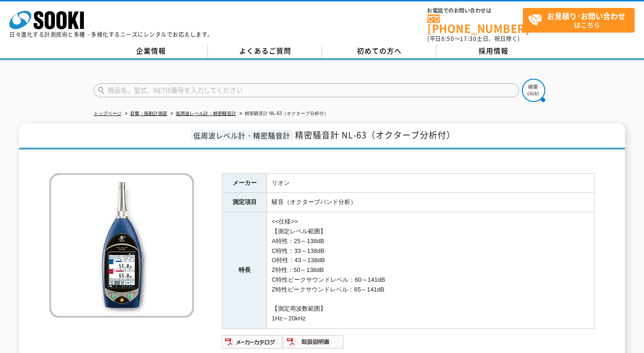 This screenshot has height=353, width=644. I want to click on a: トップページ, so click(108, 113).